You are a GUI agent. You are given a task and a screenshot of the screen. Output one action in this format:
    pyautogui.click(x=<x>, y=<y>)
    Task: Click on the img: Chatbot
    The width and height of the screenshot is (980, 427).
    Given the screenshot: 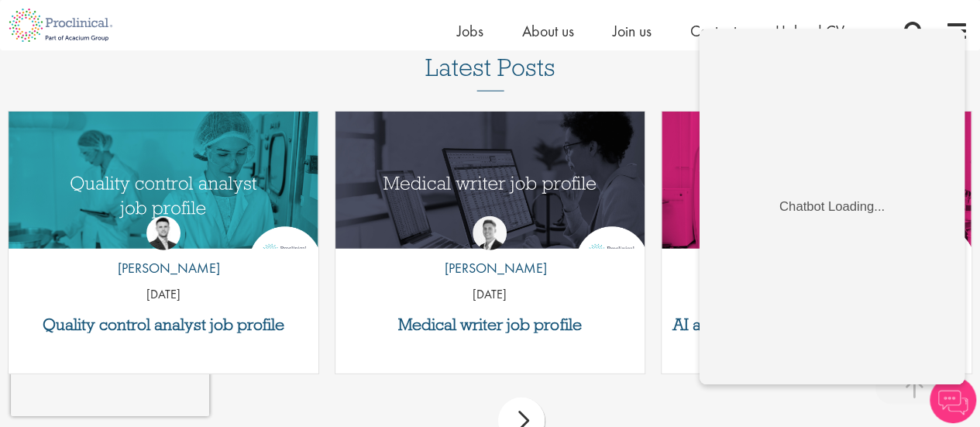 What is the action you would take?
    pyautogui.click(x=953, y=400)
    